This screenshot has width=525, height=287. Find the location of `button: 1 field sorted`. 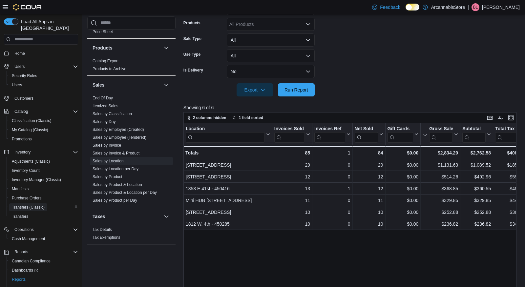

button: 1 field sorted is located at coordinates (248, 118).